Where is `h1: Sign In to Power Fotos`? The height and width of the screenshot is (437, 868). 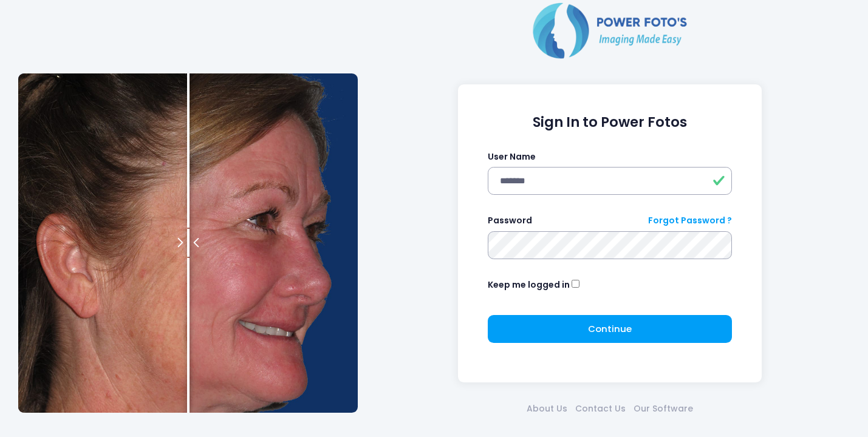
h1: Sign In to Power Fotos is located at coordinates (609, 122).